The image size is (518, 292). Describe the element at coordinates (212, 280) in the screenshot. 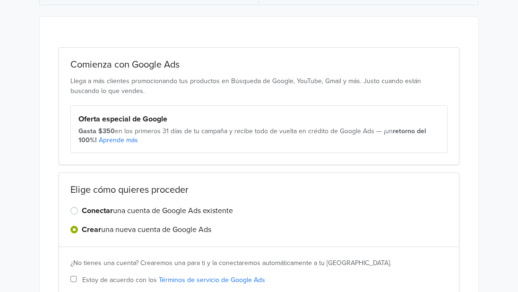

I see `a: Términos de servicio de Google Ads` at that location.